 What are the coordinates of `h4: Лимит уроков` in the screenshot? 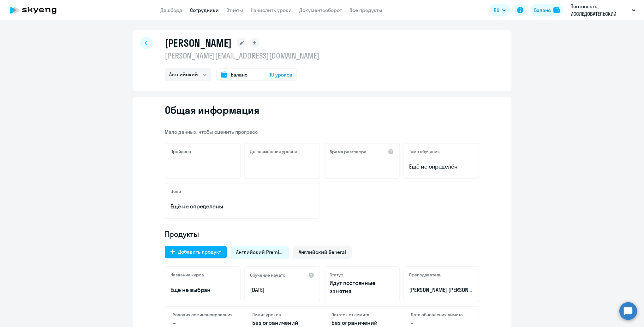 It's located at (282, 314).